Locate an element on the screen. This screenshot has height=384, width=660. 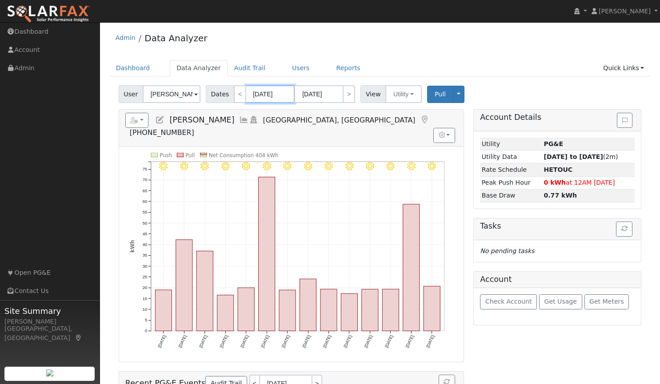
td: Base Draw is located at coordinates (511, 195).